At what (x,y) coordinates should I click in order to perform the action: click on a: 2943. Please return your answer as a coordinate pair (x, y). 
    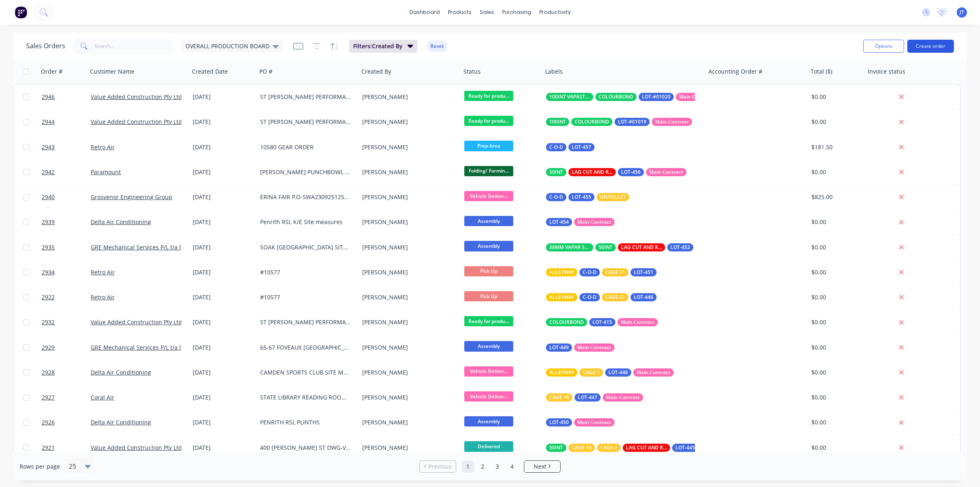
    Looking at the image, I should click on (66, 147).